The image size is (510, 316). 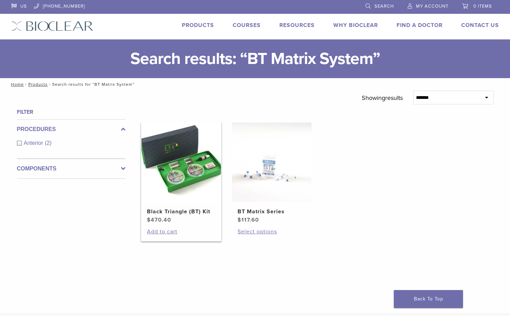 What do you see at coordinates (356, 25) in the screenshot?
I see `a: Why Bioclear` at bounding box center [356, 25].